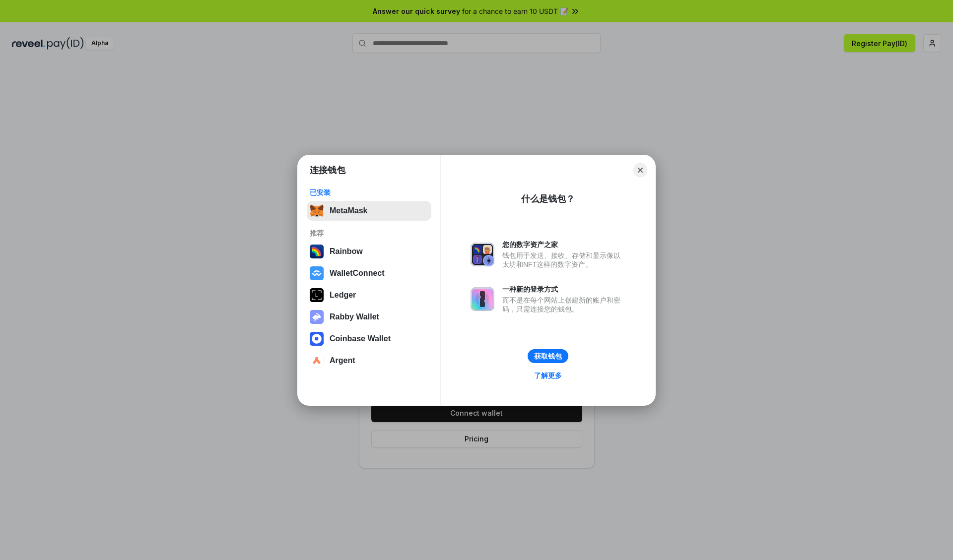 The width and height of the screenshot is (953, 560). What do you see at coordinates (548, 375) in the screenshot?
I see `a: 了解更多` at bounding box center [548, 375].